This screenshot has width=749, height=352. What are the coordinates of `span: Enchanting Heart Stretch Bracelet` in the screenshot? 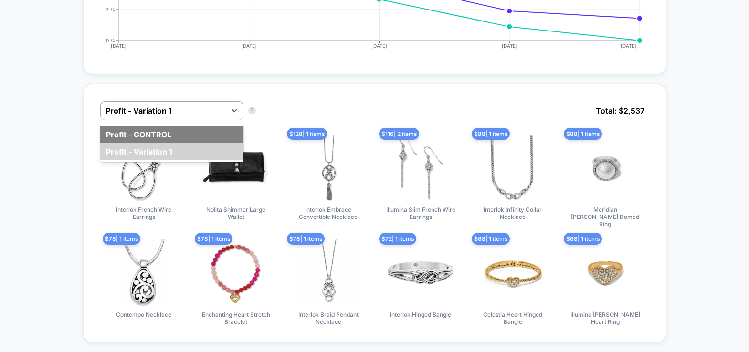 It's located at (236, 319).